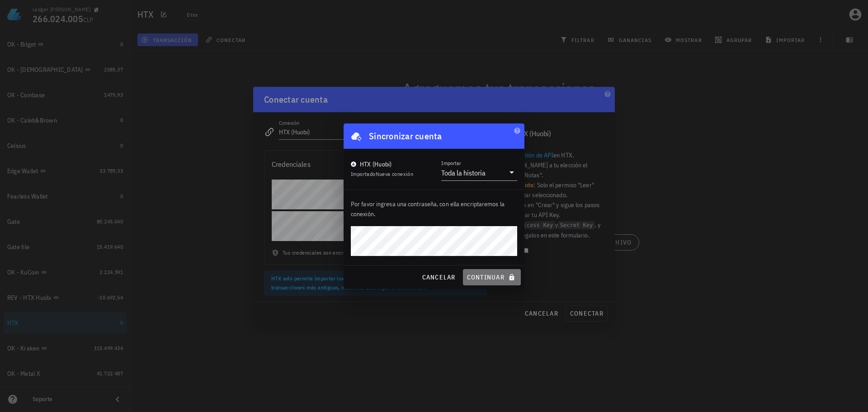 The image size is (868, 412). I want to click on p: Por favor ingresa una contraseña, con ella encriptaremos la conexión., so click(434, 209).